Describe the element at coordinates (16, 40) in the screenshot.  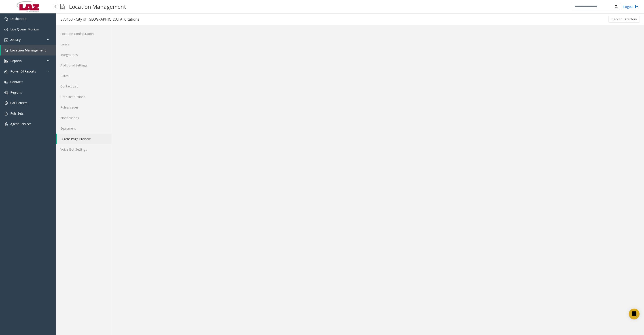
I see `span: Activity` at that location.